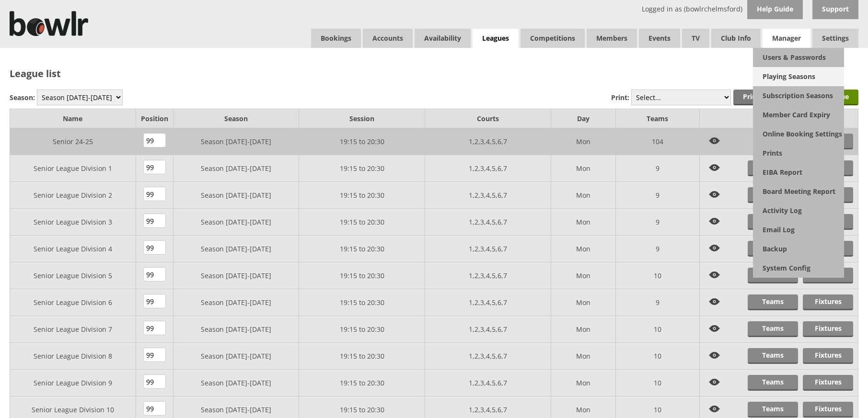 Image resolution: width=868 pixels, height=418 pixels. What do you see at coordinates (495, 38) in the screenshot?
I see `a: Leagues` at bounding box center [495, 38].